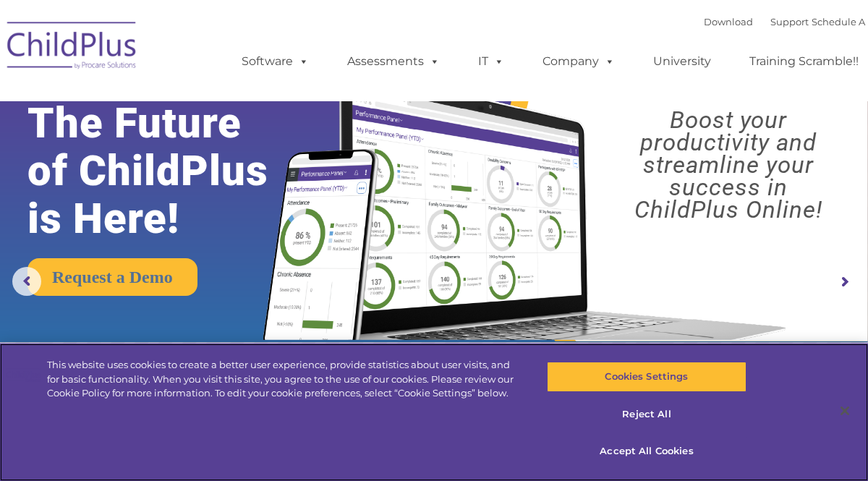 The height and width of the screenshot is (481, 868). What do you see at coordinates (682, 61) in the screenshot?
I see `a: University` at bounding box center [682, 61].